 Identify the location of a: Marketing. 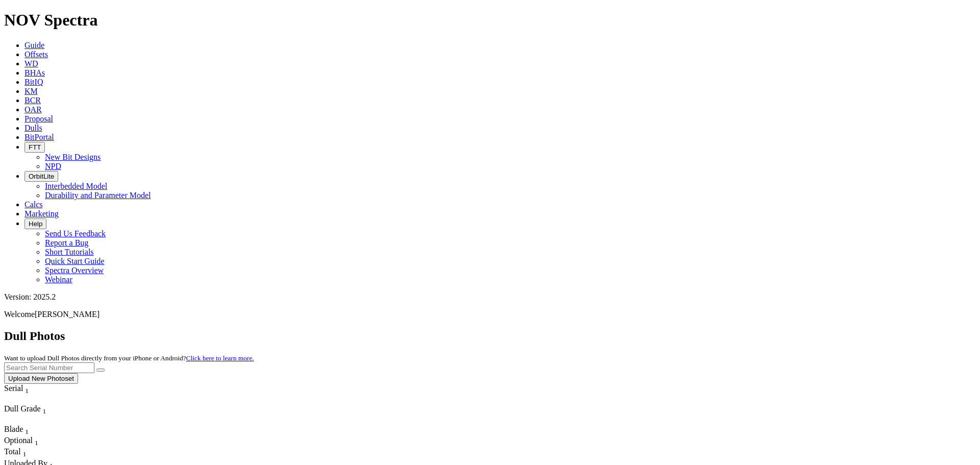
(42, 213).